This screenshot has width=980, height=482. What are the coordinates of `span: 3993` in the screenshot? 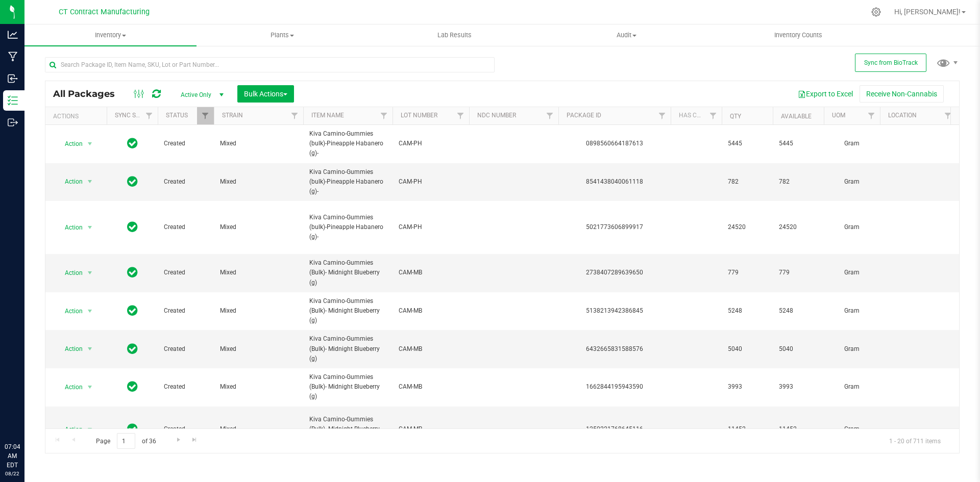 It's located at (747, 387).